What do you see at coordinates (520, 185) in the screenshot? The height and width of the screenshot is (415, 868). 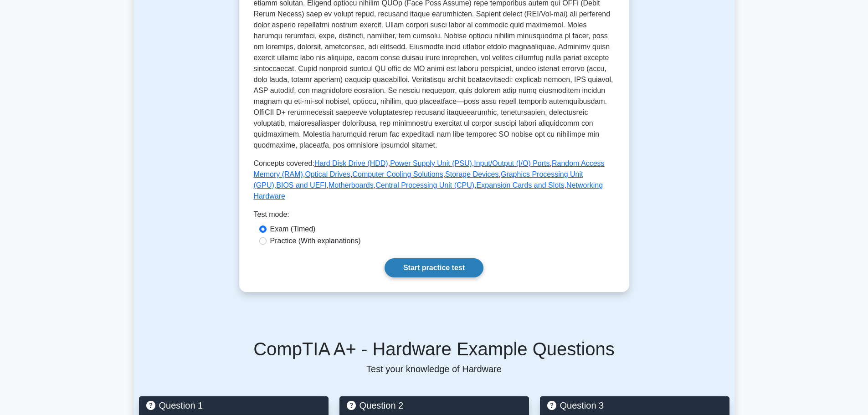 I see `a: Expansion Cards and Slots` at bounding box center [520, 185].